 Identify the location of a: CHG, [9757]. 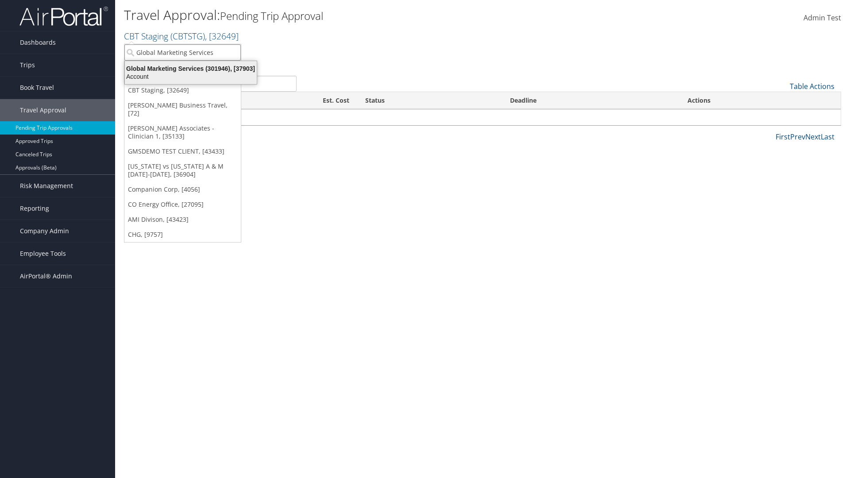
(182, 235).